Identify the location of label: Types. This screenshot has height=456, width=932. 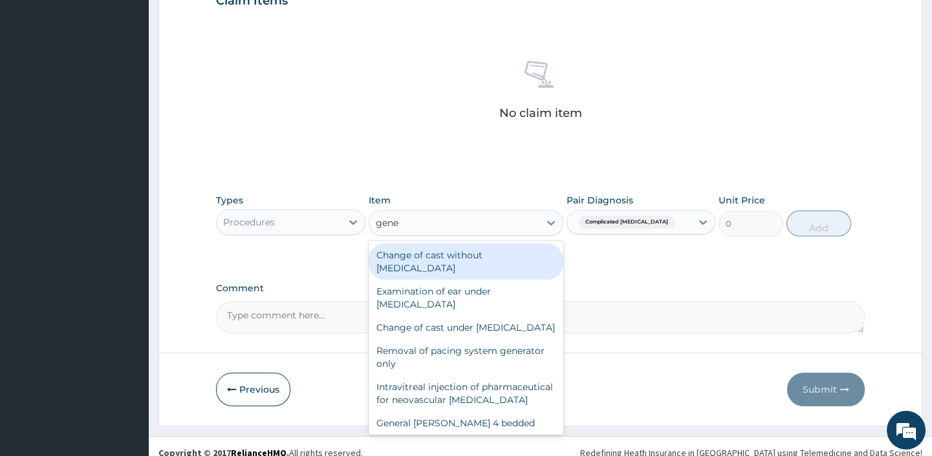
(230, 200).